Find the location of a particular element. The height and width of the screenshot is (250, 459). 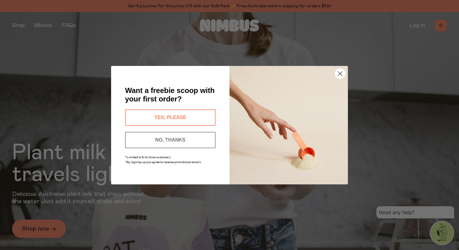

button: NO, THANKS is located at coordinates (170, 140).